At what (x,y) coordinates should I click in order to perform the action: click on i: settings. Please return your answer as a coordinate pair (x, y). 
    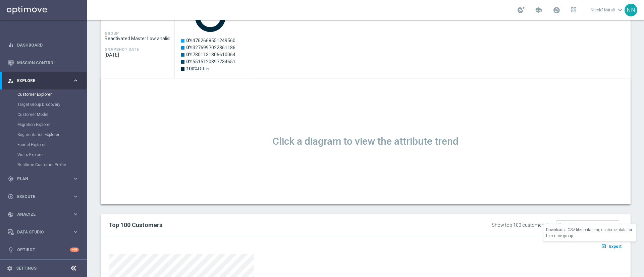
    Looking at the image, I should click on (10, 269).